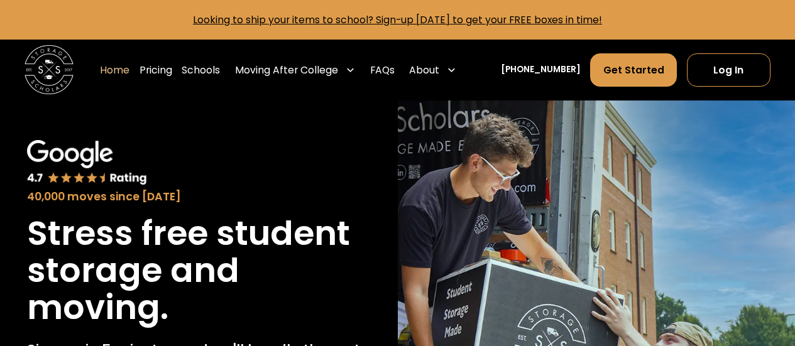 The height and width of the screenshot is (346, 795). I want to click on a: Log In, so click(728, 70).